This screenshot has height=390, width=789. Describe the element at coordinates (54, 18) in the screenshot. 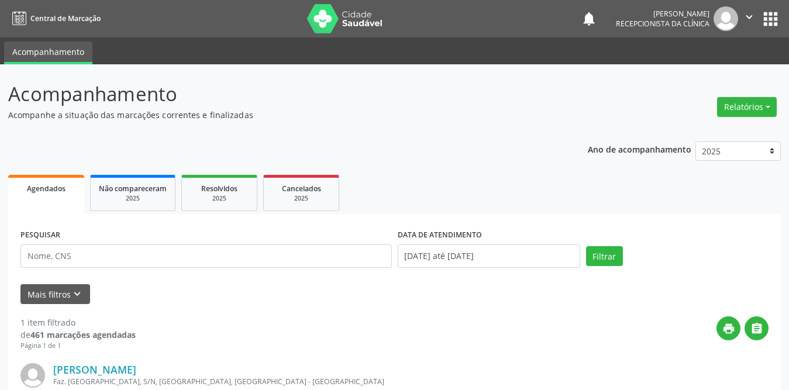

I see `a: Central de Marcação` at that location.